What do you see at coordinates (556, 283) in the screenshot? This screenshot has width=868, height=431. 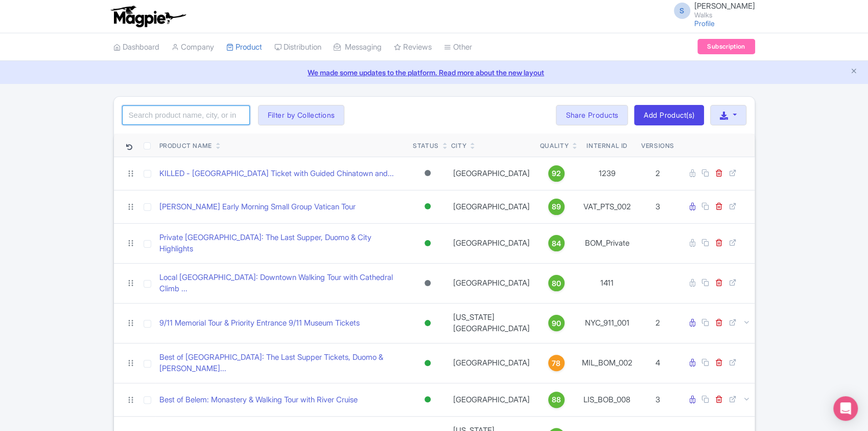 I see `span: 80` at bounding box center [556, 283].